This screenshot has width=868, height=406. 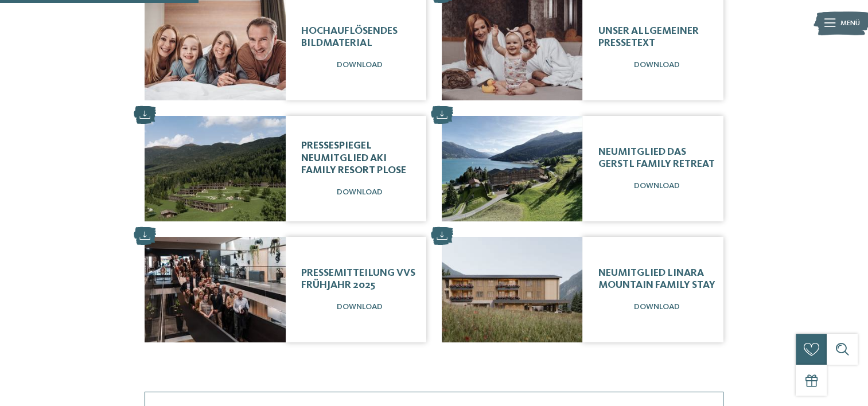 I want to click on span: Pressemitteilung VVS Frühjahr 2025, so click(x=358, y=279).